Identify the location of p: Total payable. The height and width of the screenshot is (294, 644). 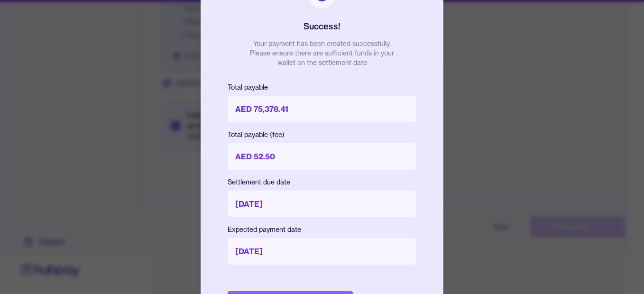
(322, 87).